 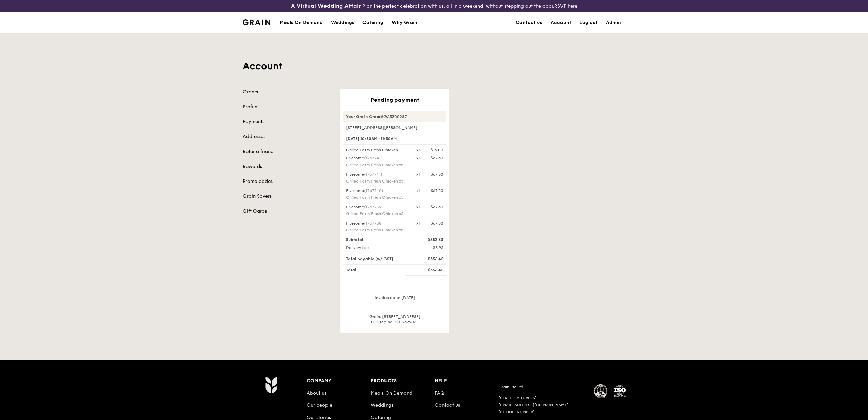 What do you see at coordinates (288, 122) in the screenshot?
I see `a: Payments` at bounding box center [288, 122].